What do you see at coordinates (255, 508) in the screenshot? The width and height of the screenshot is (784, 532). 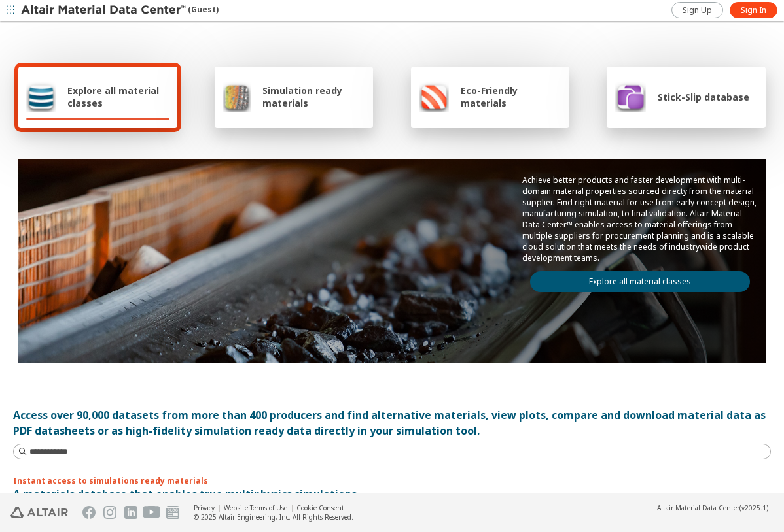 I see `a: Website Terms of Use` at bounding box center [255, 508].